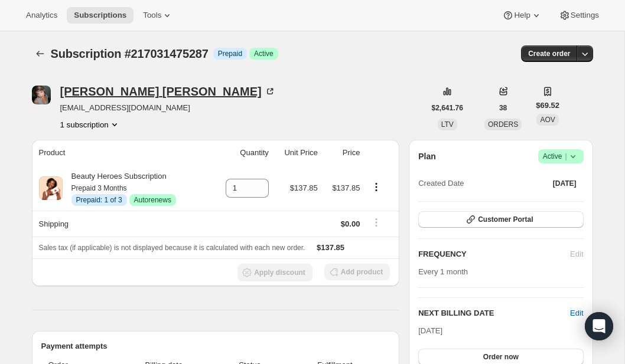 This screenshot has height=364, width=625. I want to click on button: Shipping actions, so click(376, 223).